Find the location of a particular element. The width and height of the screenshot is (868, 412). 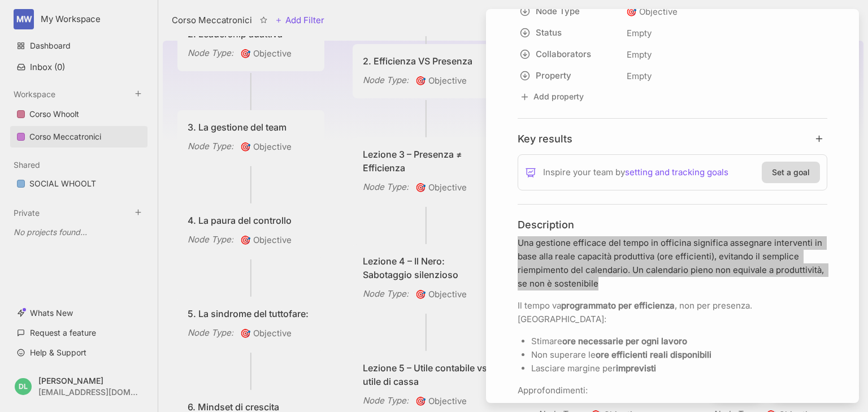

span: Property is located at coordinates (573, 76).